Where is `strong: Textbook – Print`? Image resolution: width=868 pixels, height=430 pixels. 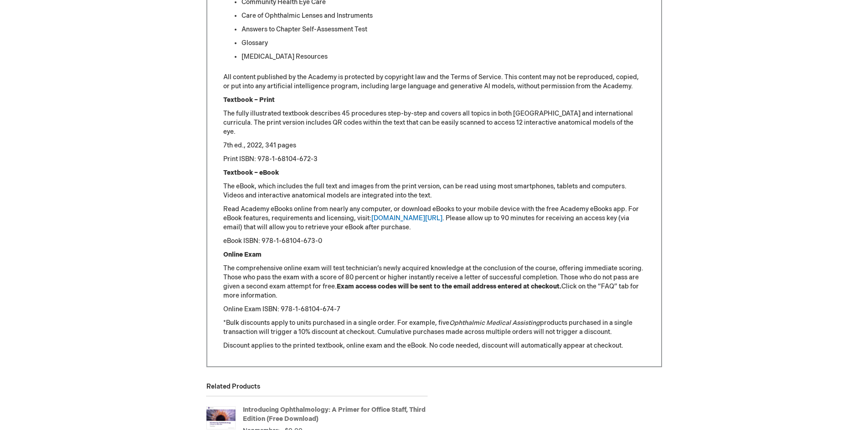
strong: Textbook – Print is located at coordinates (249, 100).